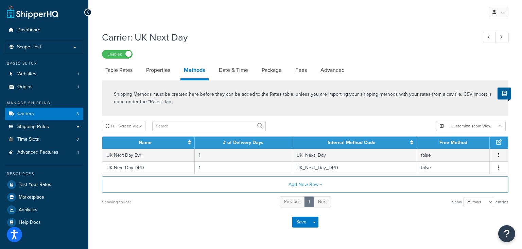 The height and width of the screenshot is (249, 522). What do you see at coordinates (457, 202) in the screenshot?
I see `span: Show` at bounding box center [457, 202].